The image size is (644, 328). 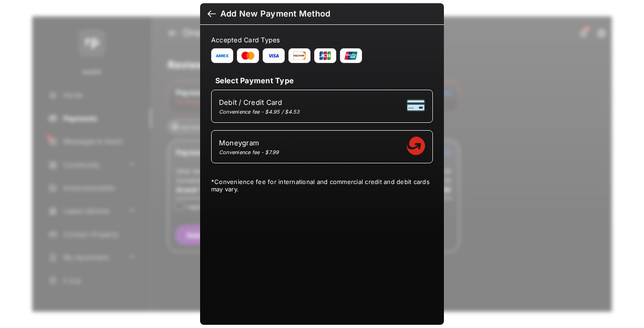 I want to click on span: Moneygram, so click(x=249, y=143).